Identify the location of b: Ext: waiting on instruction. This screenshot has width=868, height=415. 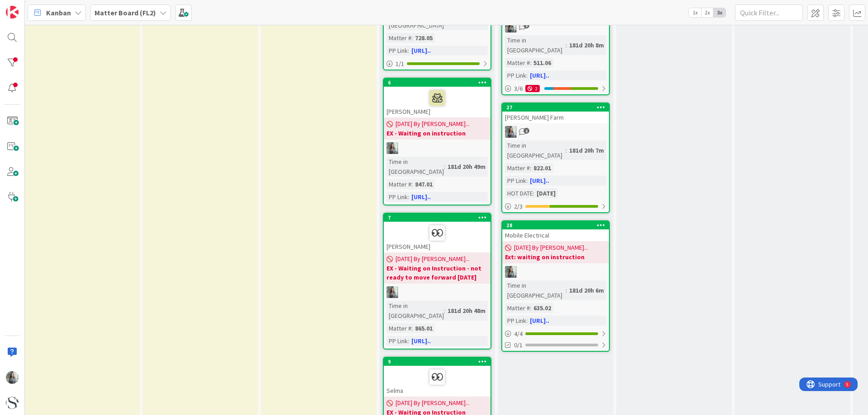
(556, 257).